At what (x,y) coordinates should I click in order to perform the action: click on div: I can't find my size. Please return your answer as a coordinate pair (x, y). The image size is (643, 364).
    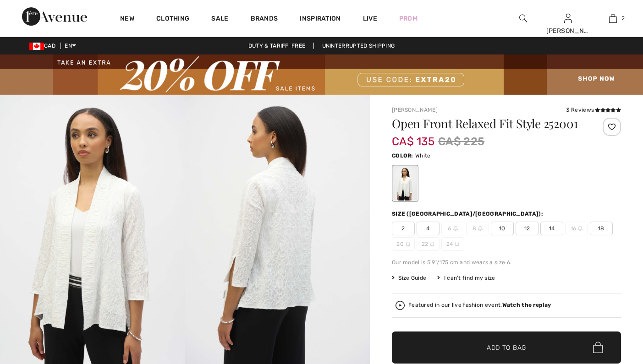
    Looking at the image, I should click on (466, 278).